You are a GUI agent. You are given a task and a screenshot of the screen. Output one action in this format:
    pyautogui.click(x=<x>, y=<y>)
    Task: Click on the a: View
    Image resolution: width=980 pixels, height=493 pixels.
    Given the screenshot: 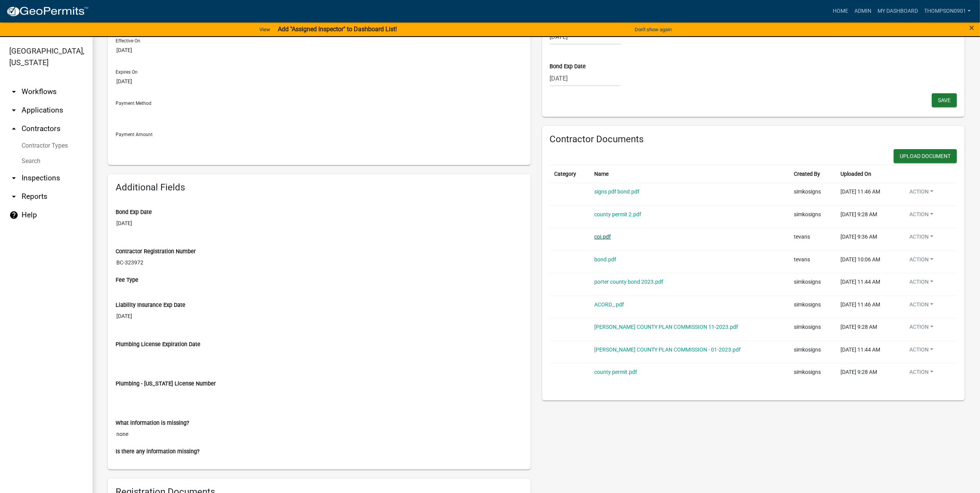 What is the action you would take?
    pyautogui.click(x=265, y=29)
    